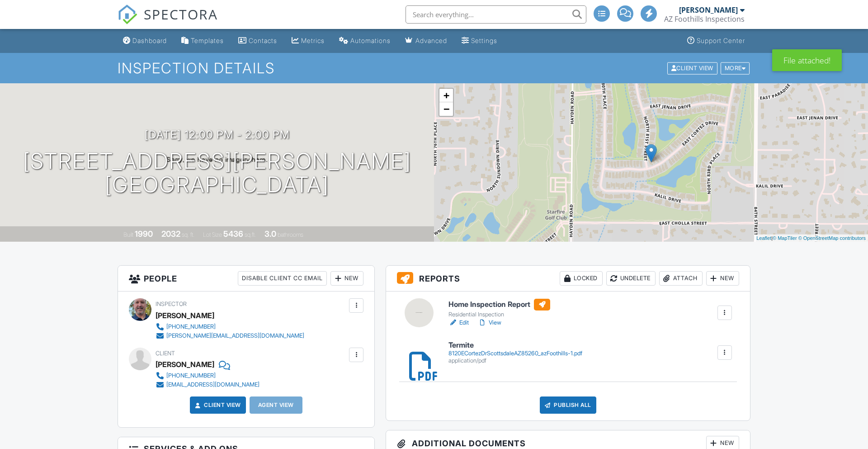  I want to click on span: bathrooms, so click(290, 235).